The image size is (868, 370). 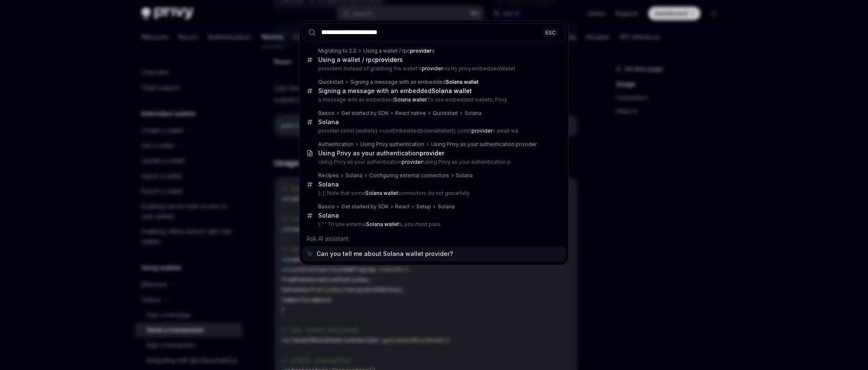 I want to click on div: Setup, so click(x=423, y=207).